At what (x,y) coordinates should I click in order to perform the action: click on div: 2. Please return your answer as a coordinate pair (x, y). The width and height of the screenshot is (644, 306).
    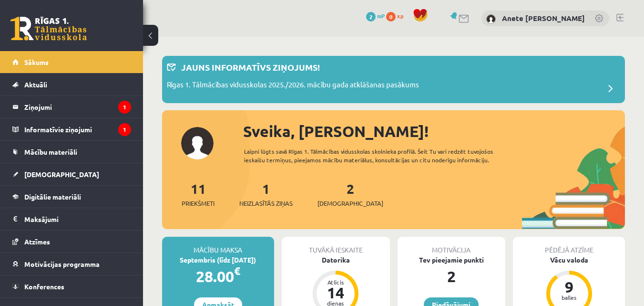
    Looking at the image, I should click on (451, 276).